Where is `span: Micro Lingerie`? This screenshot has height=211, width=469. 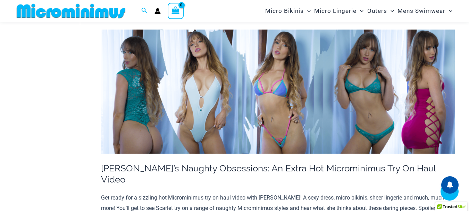 span: Micro Lingerie is located at coordinates (336, 11).